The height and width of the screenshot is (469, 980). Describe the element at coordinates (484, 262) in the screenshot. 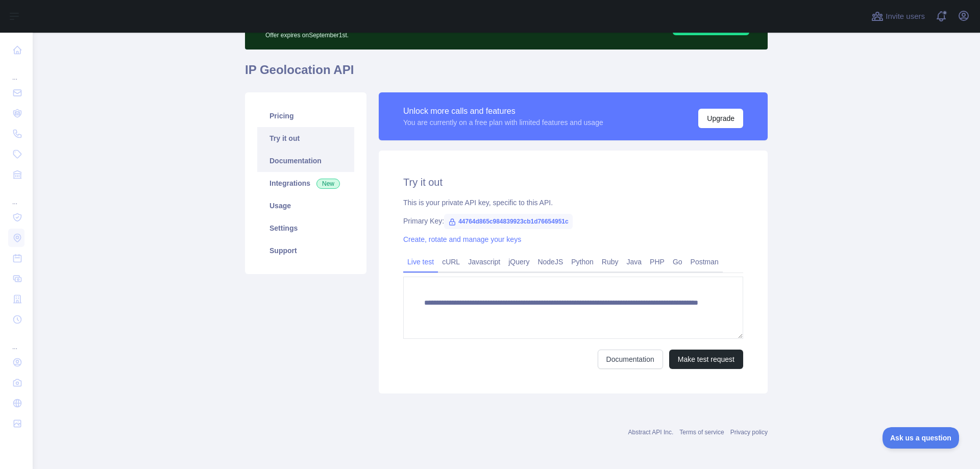

I see `a: Javascript` at that location.